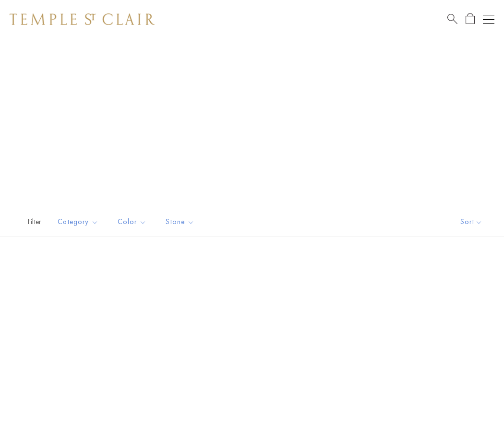 The image size is (504, 427). I want to click on span: Stone, so click(181, 221).